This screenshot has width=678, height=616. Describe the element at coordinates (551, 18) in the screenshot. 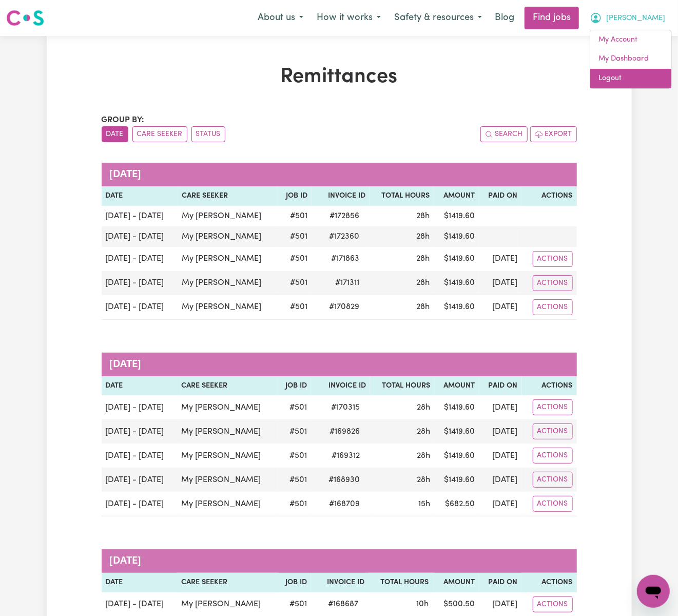

I see `a: Find jobs` at that location.